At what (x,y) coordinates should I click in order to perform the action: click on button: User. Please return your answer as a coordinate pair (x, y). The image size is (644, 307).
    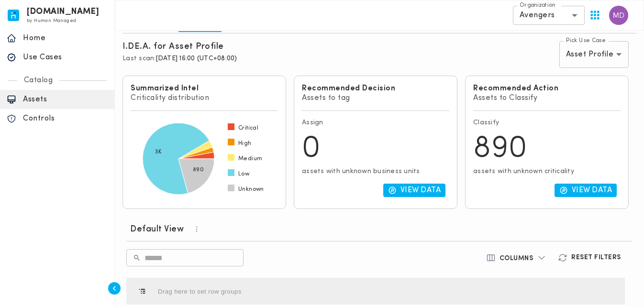
    Looking at the image, I should click on (618, 15).